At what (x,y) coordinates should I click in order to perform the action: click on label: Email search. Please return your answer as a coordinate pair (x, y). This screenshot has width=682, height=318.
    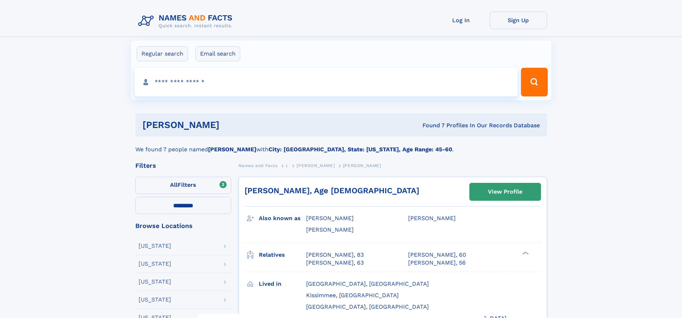
    Looking at the image, I should click on (218, 54).